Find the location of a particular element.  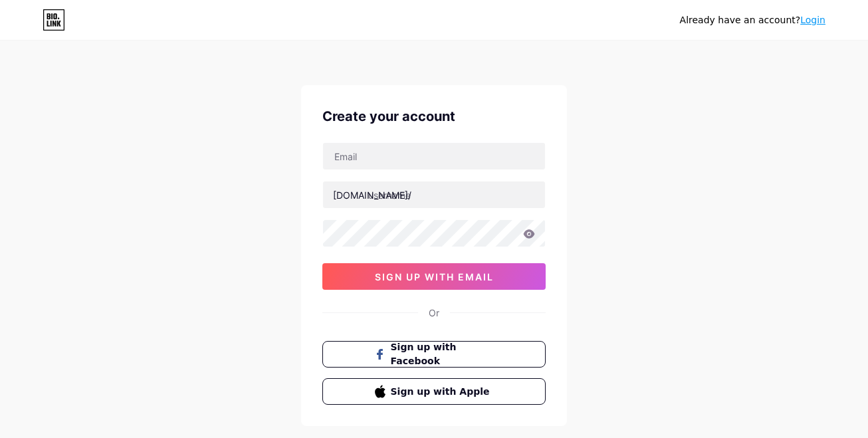

input: Email is located at coordinates (434, 156).